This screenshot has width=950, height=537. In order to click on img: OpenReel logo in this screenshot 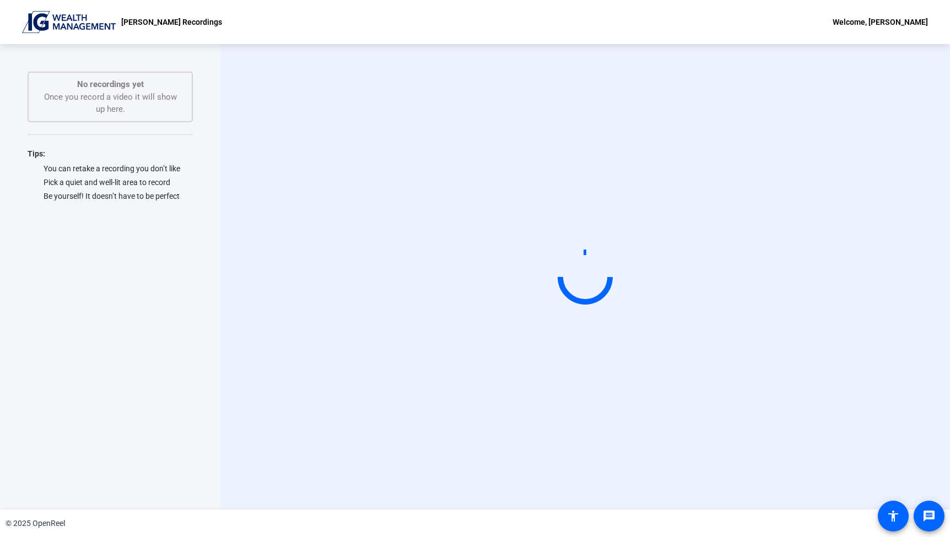, I will do `click(69, 22)`.